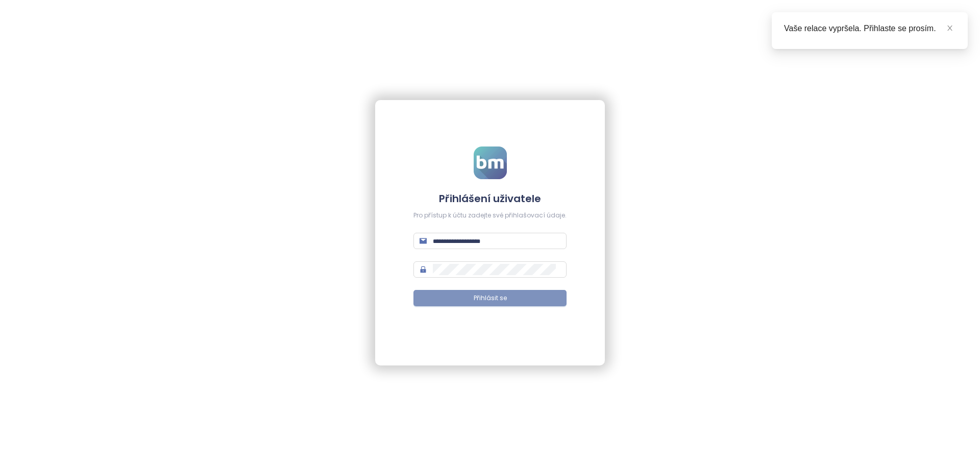  What do you see at coordinates (423, 270) in the screenshot?
I see `span: lock` at bounding box center [423, 270].